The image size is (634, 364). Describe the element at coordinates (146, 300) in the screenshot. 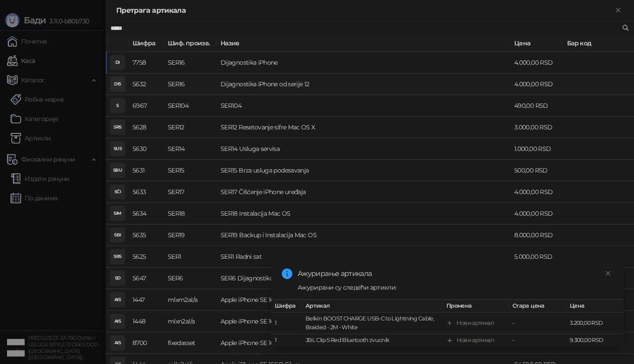

I see `td: 1447` at that location.